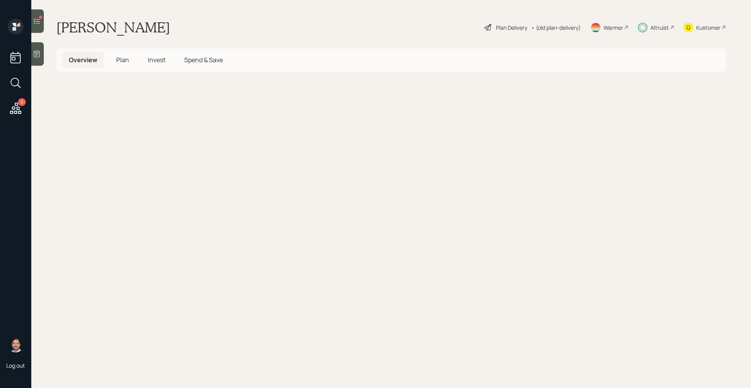 The height and width of the screenshot is (388, 751). Describe the element at coordinates (16, 365) in the screenshot. I see `div: Log out` at that location.